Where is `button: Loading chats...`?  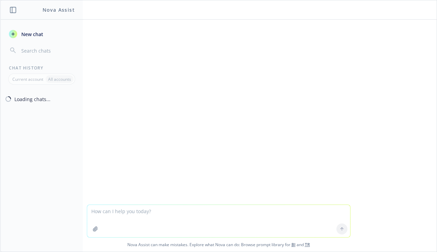
button: Loading chats... is located at coordinates (42, 99).